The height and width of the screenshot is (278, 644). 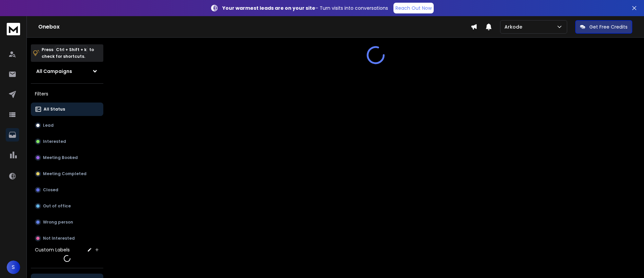 What do you see at coordinates (54, 109) in the screenshot?
I see `p: All Status` at bounding box center [54, 109].